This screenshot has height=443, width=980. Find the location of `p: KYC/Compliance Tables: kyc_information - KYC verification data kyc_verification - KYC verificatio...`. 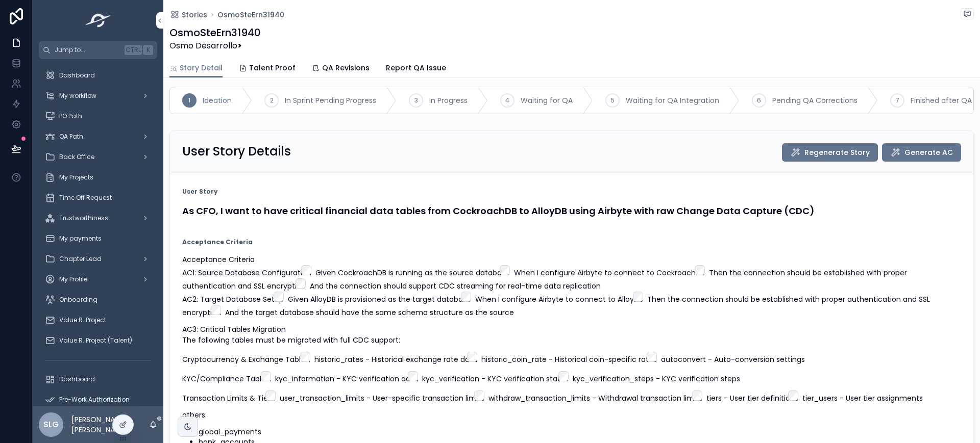

p: KYC/Compliance Tables: kyc_information - KYC verification data kyc_verification - KYC verificatio... is located at coordinates (572, 378).